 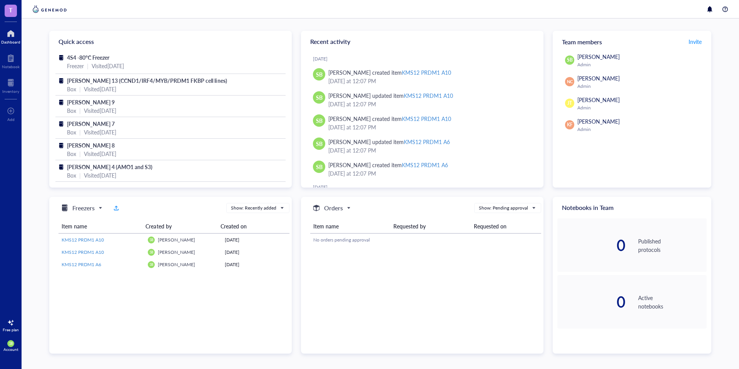 I want to click on th: Created on, so click(x=250, y=226).